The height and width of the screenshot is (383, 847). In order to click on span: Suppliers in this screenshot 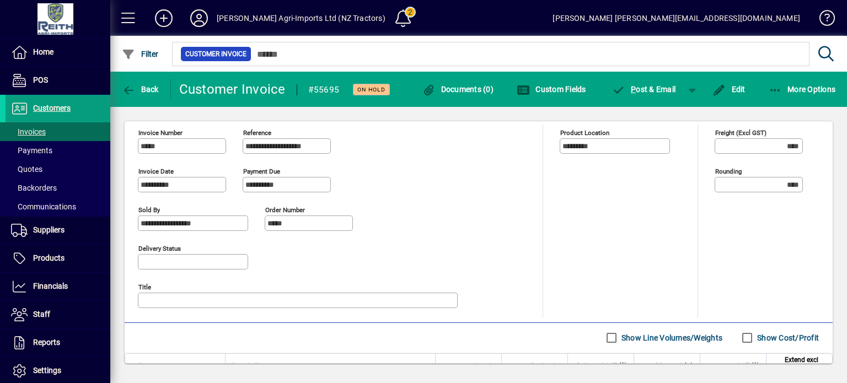, I will do `click(49, 230)`.